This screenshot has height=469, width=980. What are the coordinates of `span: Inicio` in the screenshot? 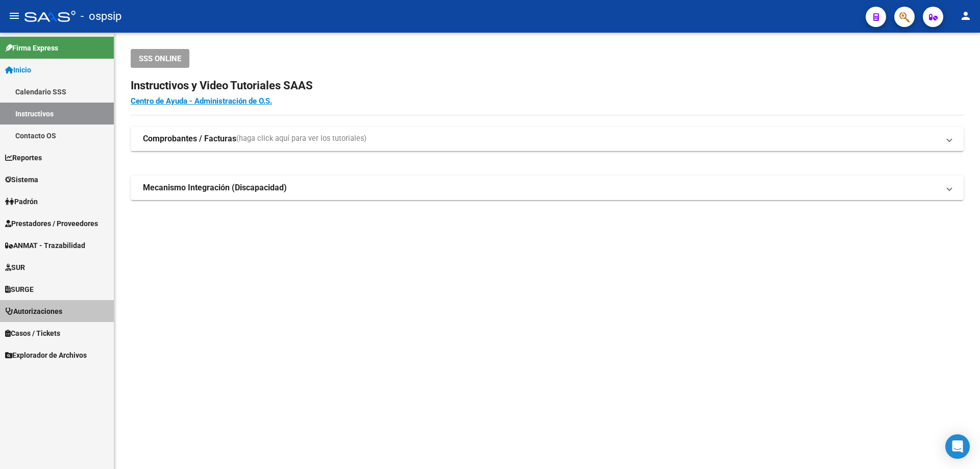 It's located at (18, 70).